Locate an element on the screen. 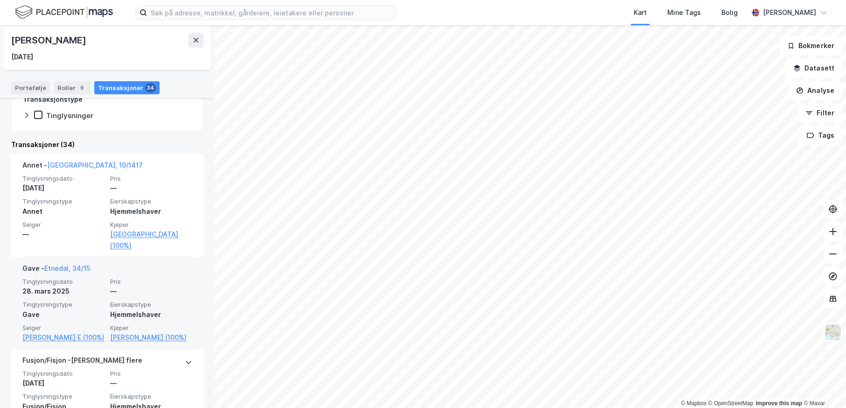 Image resolution: width=846 pixels, height=408 pixels. div: Transaksjoner is located at coordinates (127, 88).